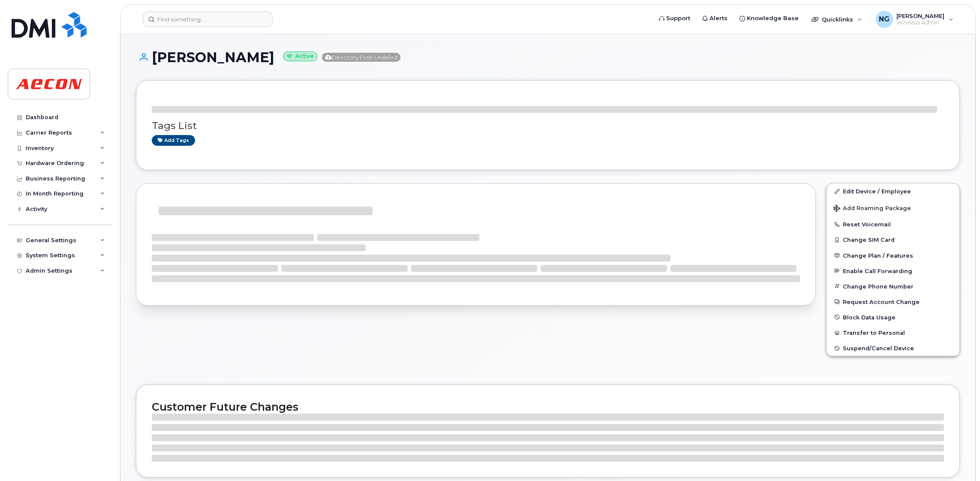 The image size is (980, 481). I want to click on h3: Tags List, so click(548, 126).